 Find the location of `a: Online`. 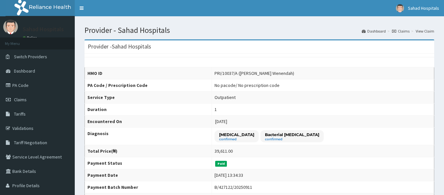

a: Online is located at coordinates (31, 38).